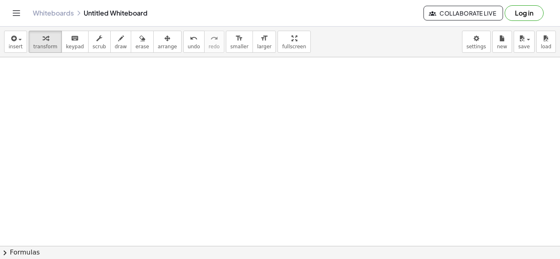 The height and width of the screenshot is (259, 560). Describe the element at coordinates (501, 47) in the screenshot. I see `span: new` at that location.